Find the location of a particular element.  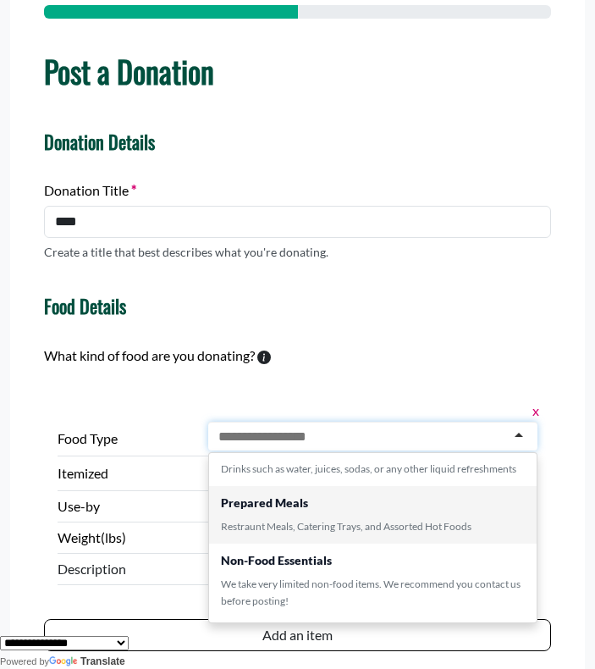

label: Itemized is located at coordinates (130, 473).